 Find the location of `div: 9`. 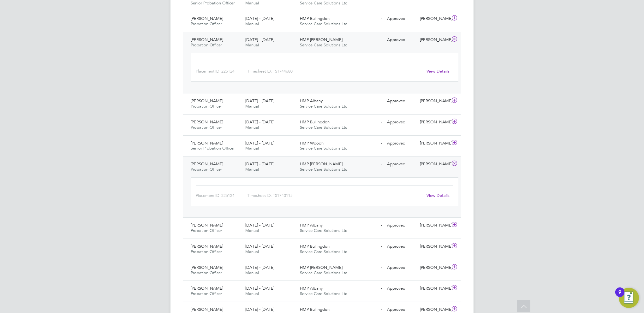

div: 9 is located at coordinates (620, 297).